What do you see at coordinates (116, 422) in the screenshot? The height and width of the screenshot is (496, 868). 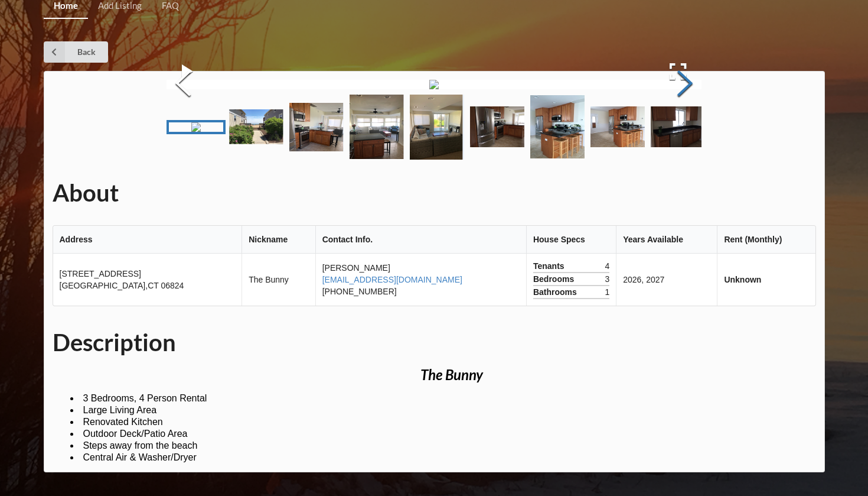 I see `li: Renovated Kitchen` at bounding box center [116, 422].